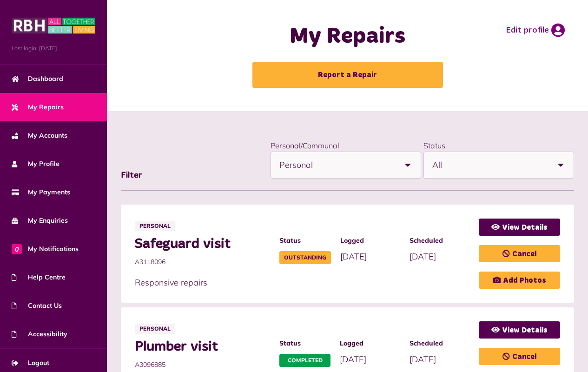 The height and width of the screenshot is (372, 588). I want to click on p: Responsive repairs, so click(302, 283).